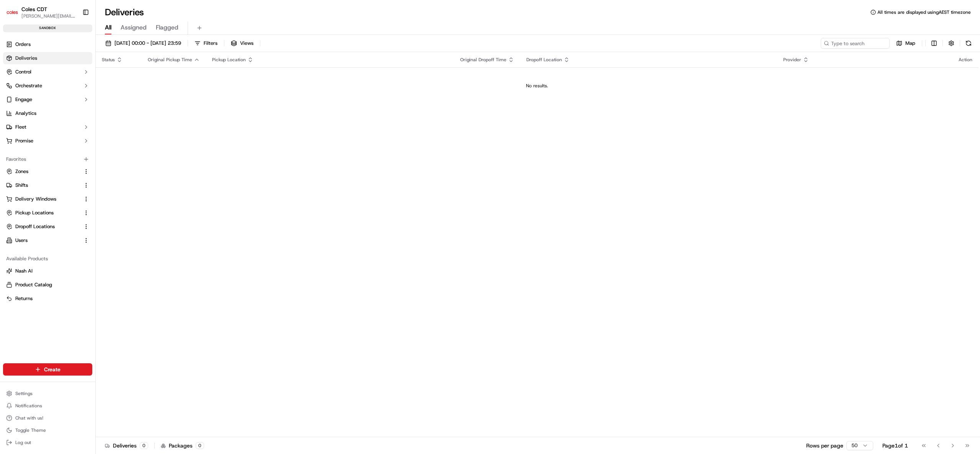 This screenshot has height=454, width=980. Describe the element at coordinates (206, 43) in the screenshot. I see `button: Filters` at that location.